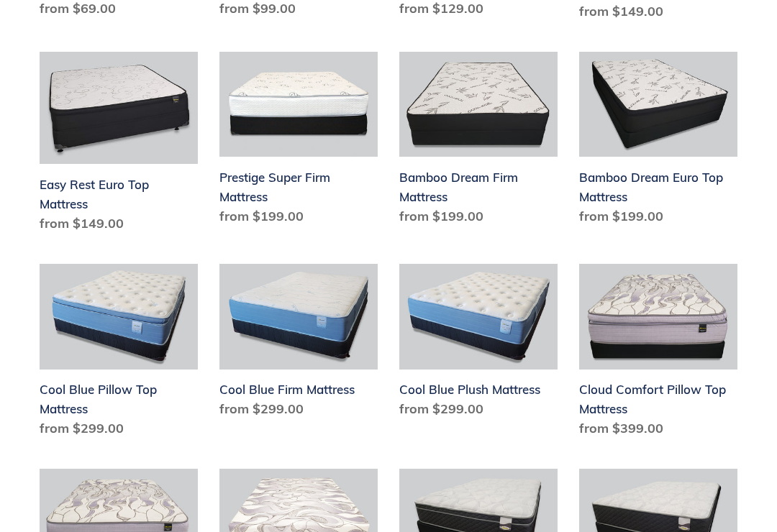 This screenshot has height=532, width=777. I want to click on a: Cool Blue Firm Mattress, so click(299, 345).